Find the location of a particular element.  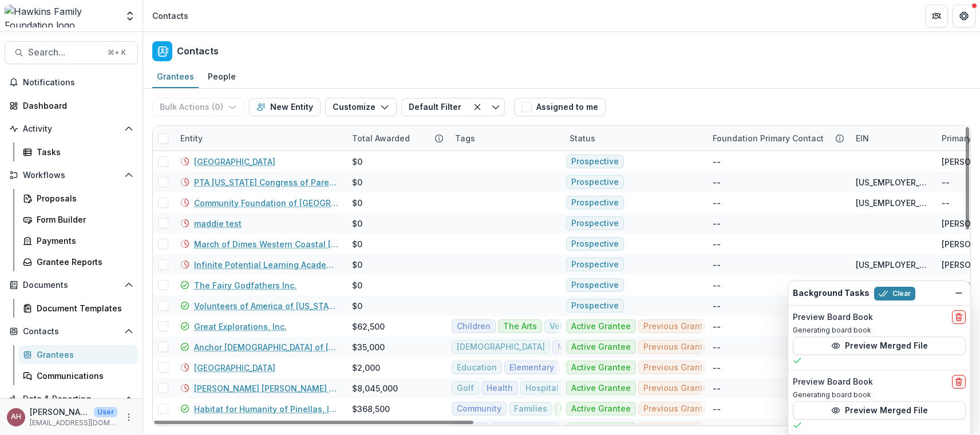

span: Golf is located at coordinates (465, 388).